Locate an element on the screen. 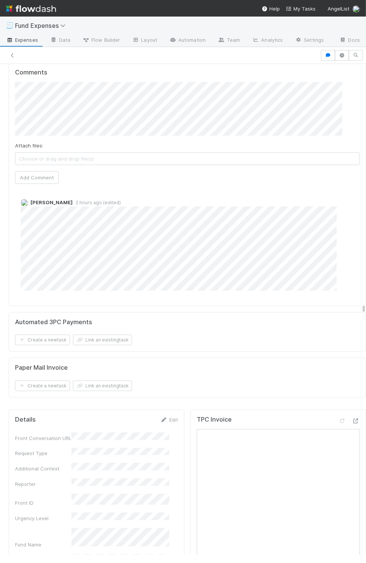  span: Fund Expenses is located at coordinates (42, 26).